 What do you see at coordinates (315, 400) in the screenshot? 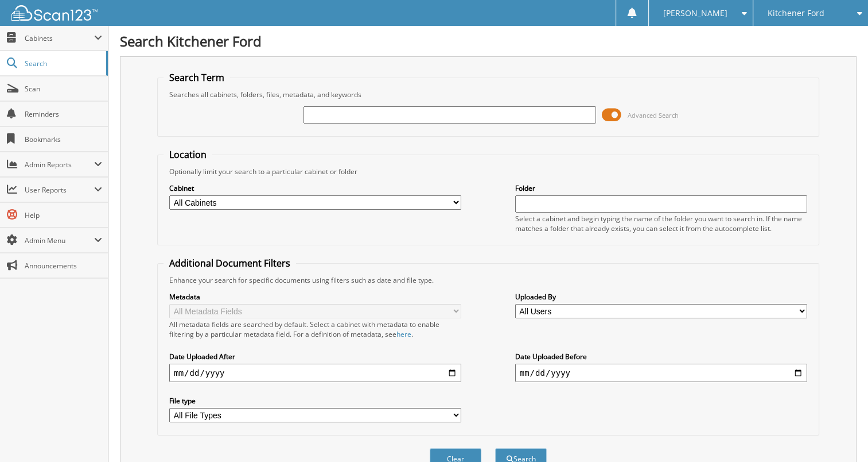
I see `label: File type` at bounding box center [315, 400].